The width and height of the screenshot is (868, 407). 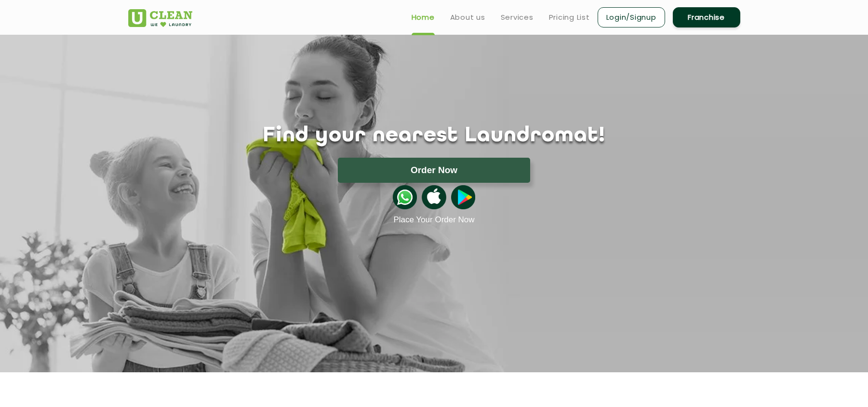 I want to click on img: whatsappicon.png, so click(x=405, y=197).